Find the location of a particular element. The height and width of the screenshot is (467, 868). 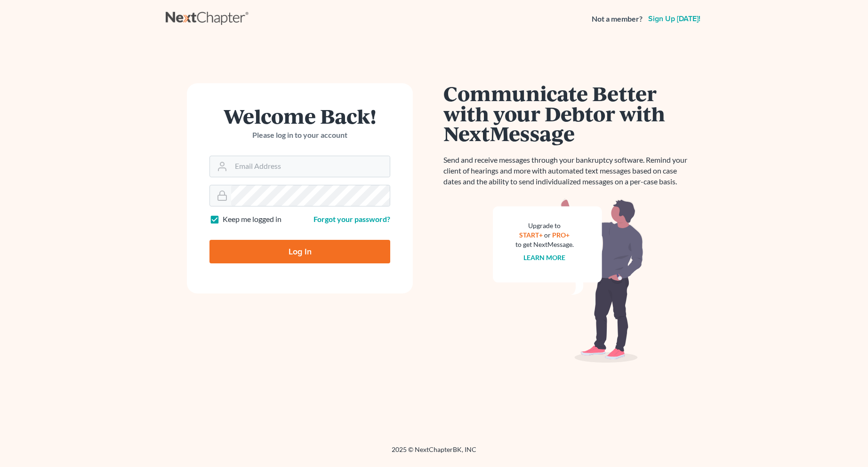

p: Send and receive messages through your bankruptcy software. Remind your client of hearings and mo... is located at coordinates (568, 171).